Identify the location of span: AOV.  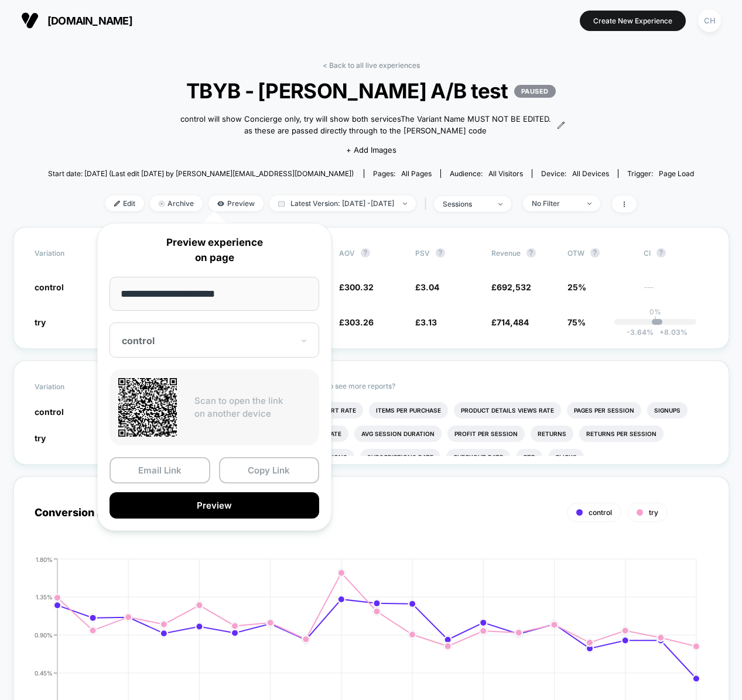
(347, 253).